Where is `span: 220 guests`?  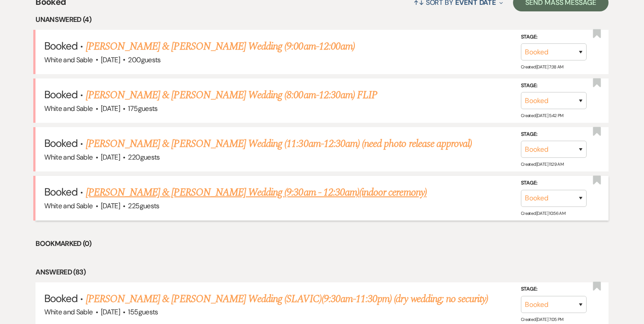 span: 220 guests is located at coordinates (144, 157).